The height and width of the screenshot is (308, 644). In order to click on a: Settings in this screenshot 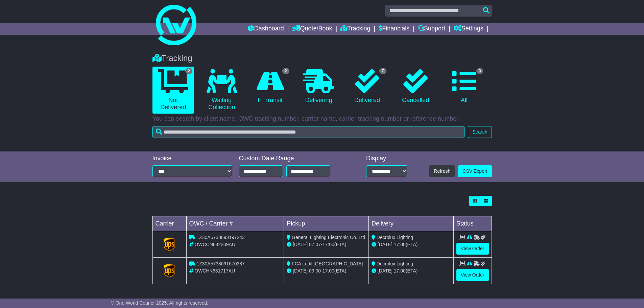, I will do `click(469, 29)`.